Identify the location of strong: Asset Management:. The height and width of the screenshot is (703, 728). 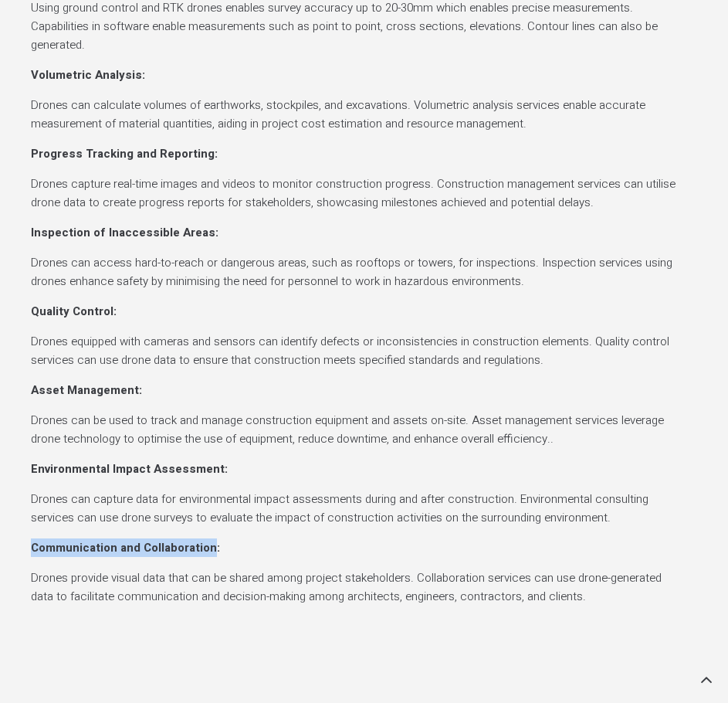
(86, 390).